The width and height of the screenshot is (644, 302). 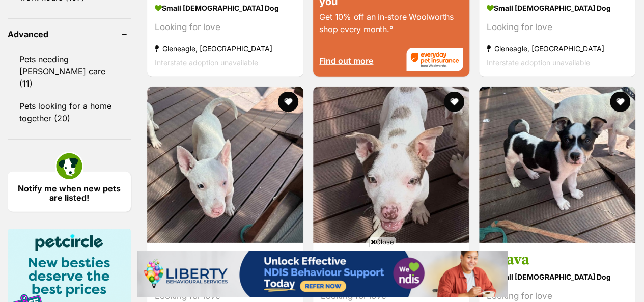 I want to click on a: Notify me when new pets are listed!, so click(x=69, y=192).